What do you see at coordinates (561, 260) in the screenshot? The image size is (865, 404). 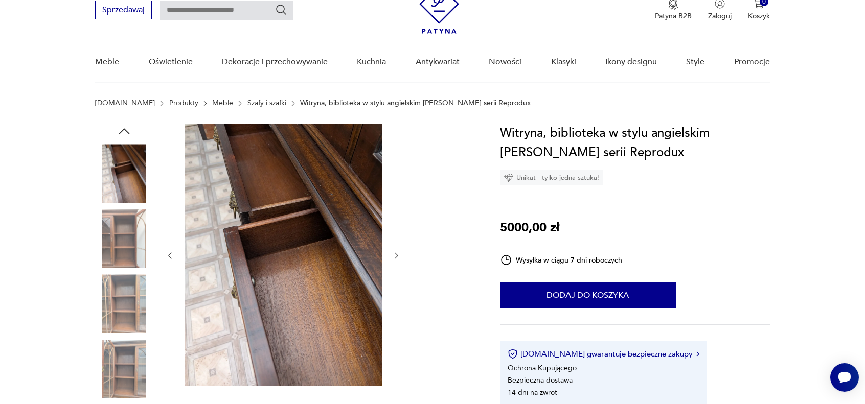 I see `div: Wysyłka w ciągu 7 dni roboczych` at bounding box center [561, 260].